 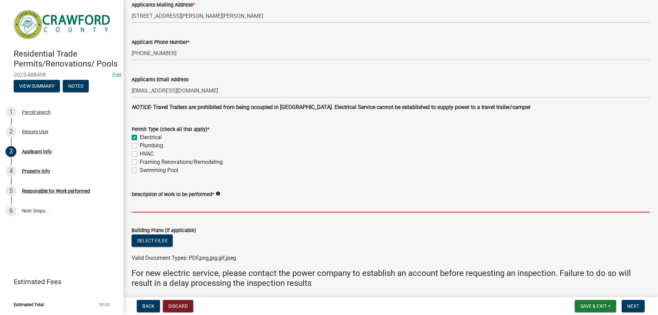 What do you see at coordinates (148, 306) in the screenshot?
I see `button: Back` at bounding box center [148, 306].